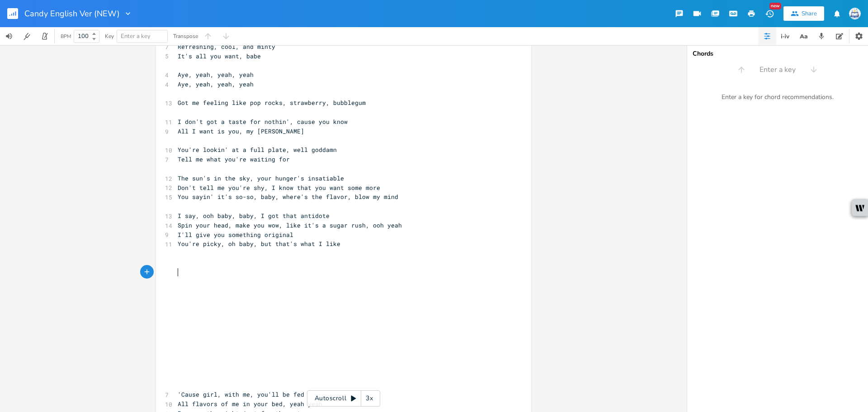 The image size is (868, 412). I want to click on div: Key, so click(110, 37).